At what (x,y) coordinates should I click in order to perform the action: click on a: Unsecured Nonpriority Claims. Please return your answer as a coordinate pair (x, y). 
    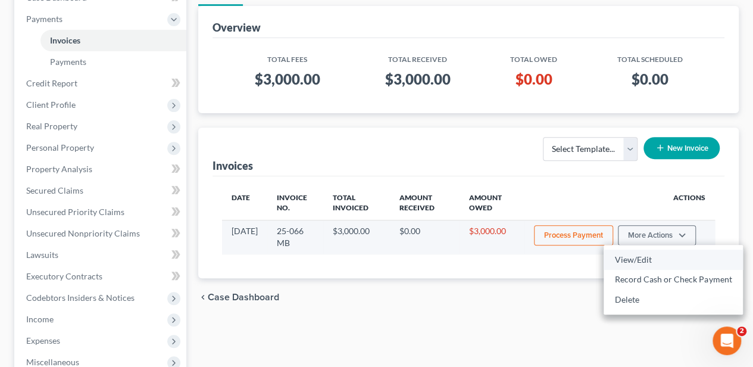
    Looking at the image, I should click on (101, 233).